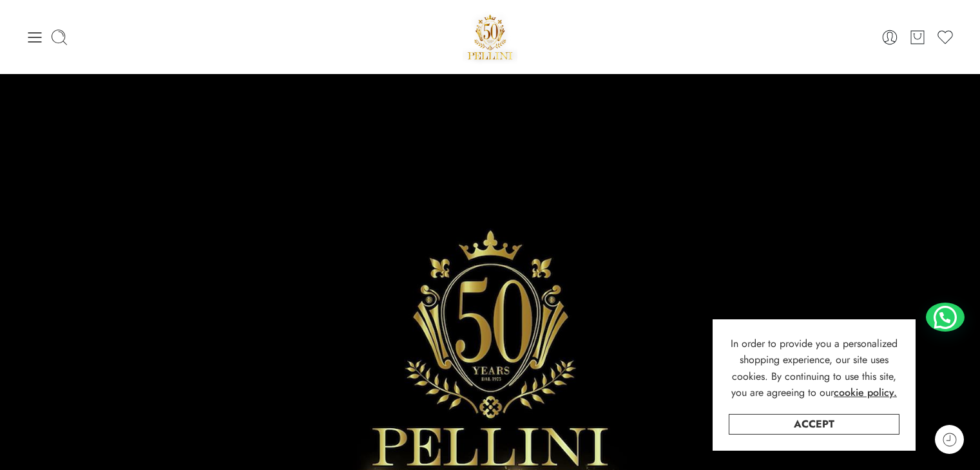  I want to click on a: Wishlist, so click(945, 37).